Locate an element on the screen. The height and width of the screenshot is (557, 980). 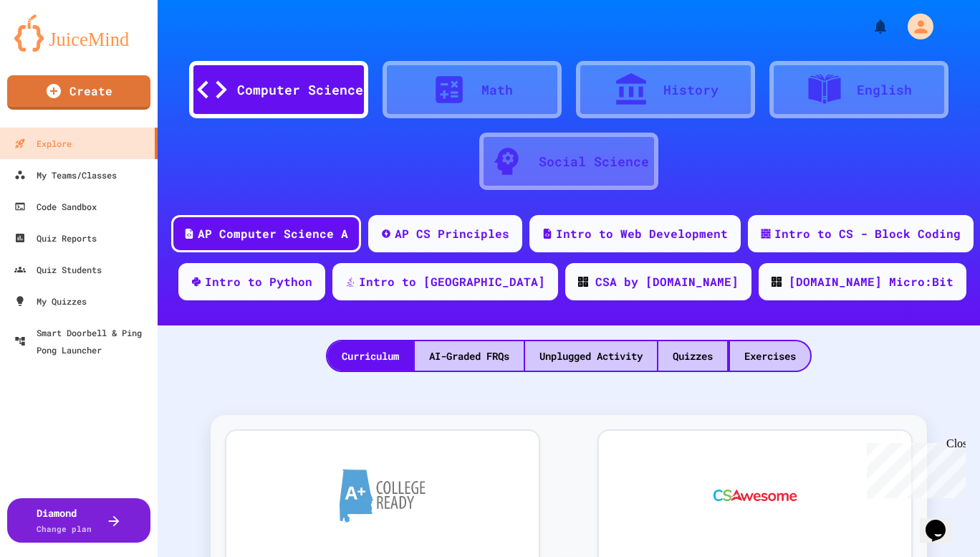
div: English is located at coordinates (884, 90).